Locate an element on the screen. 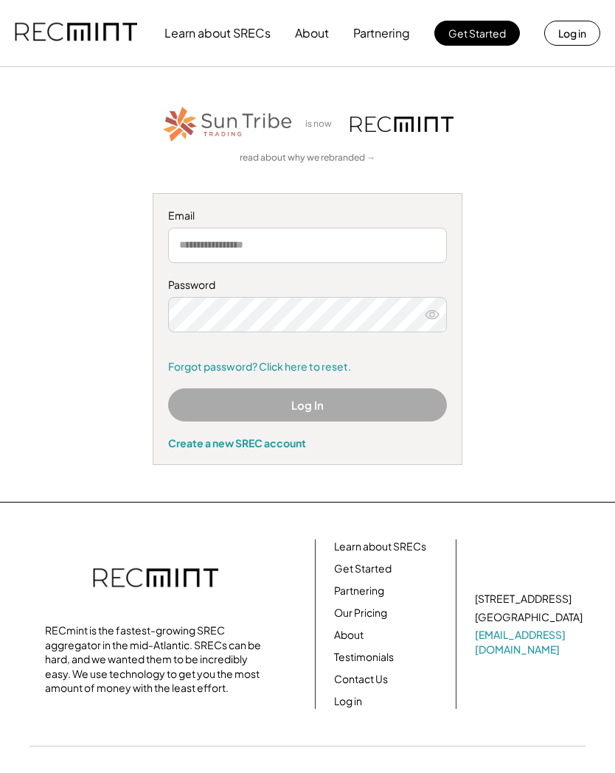 The height and width of the screenshot is (773, 615). a: Forgot password? Click here to reset. is located at coordinates (307, 367).